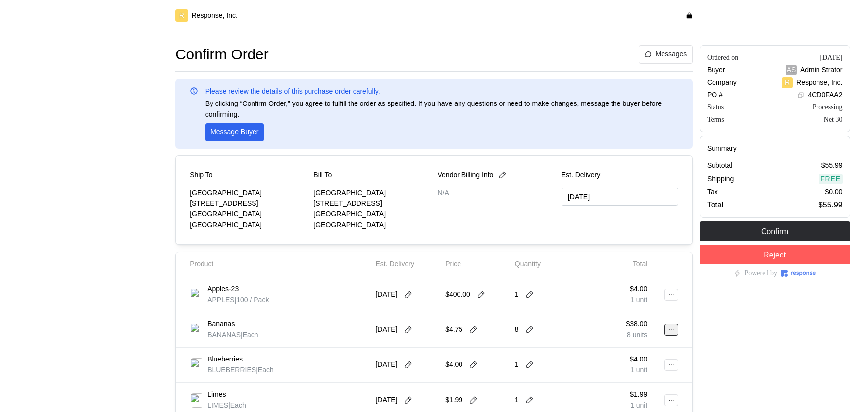 The width and height of the screenshot is (868, 412). What do you see at coordinates (715, 95) in the screenshot?
I see `p: PO #` at bounding box center [715, 95].